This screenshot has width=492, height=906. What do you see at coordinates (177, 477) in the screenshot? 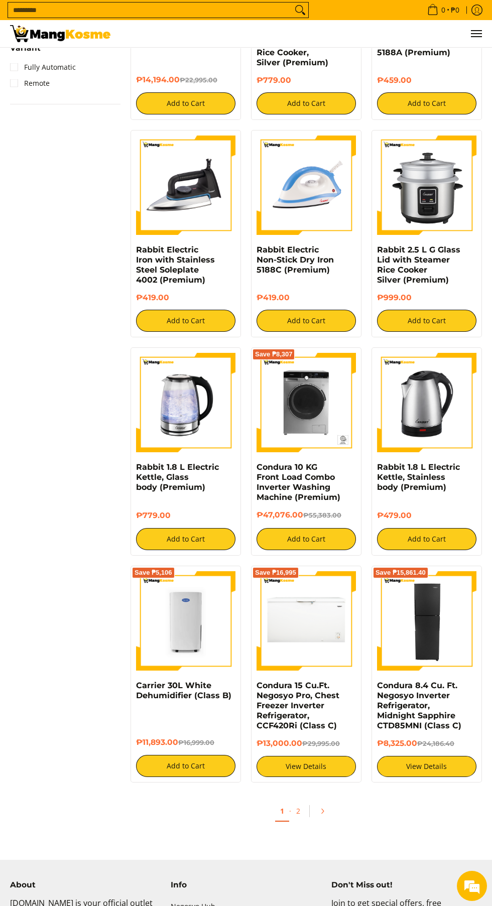
I see `a: Rabbit 1.8 L Electric Kettle, Glass body (Premium)` at bounding box center [177, 477].